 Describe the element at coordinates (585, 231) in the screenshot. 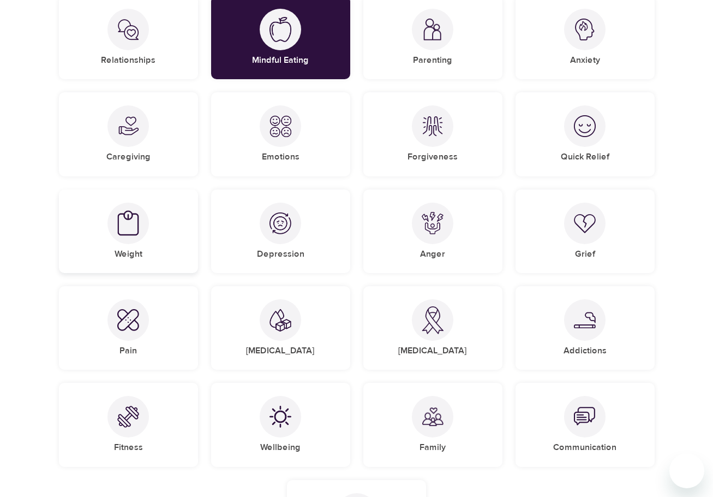

I see `div: GriefGrief` at that location.